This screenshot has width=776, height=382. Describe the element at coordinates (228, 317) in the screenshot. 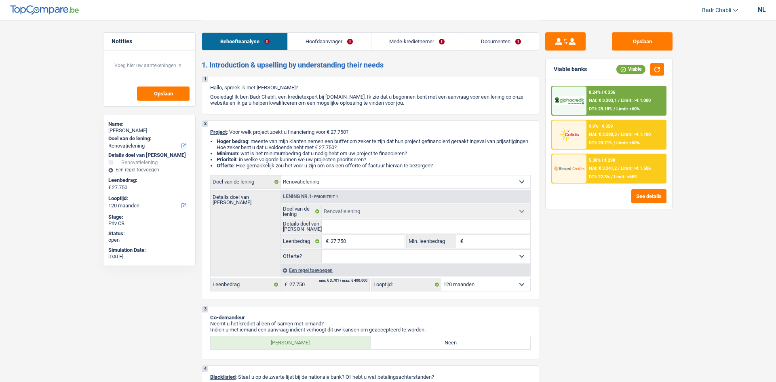

I see `span: Co-demandeur` at that location.